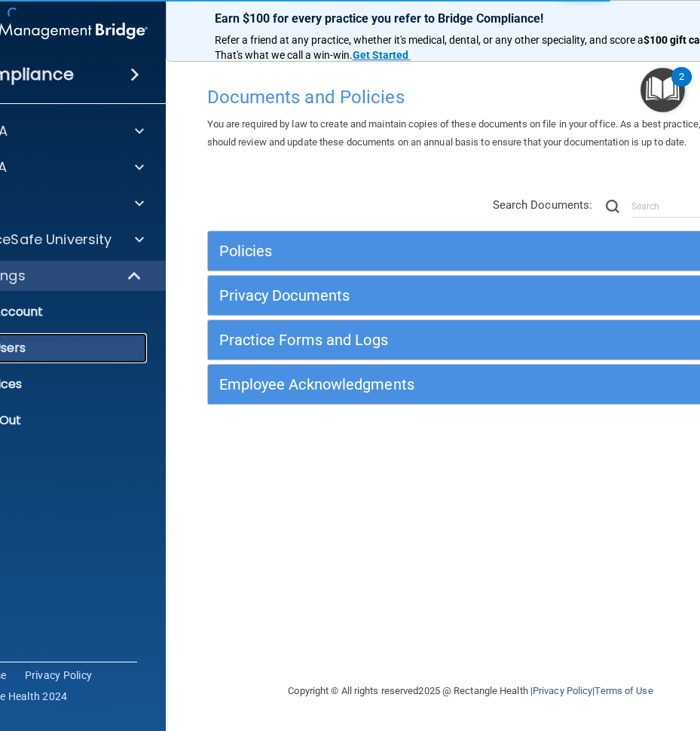 Image resolution: width=700 pixels, height=731 pixels. What do you see at coordinates (542, 205) in the screenshot?
I see `span: Search Documents:` at bounding box center [542, 205].